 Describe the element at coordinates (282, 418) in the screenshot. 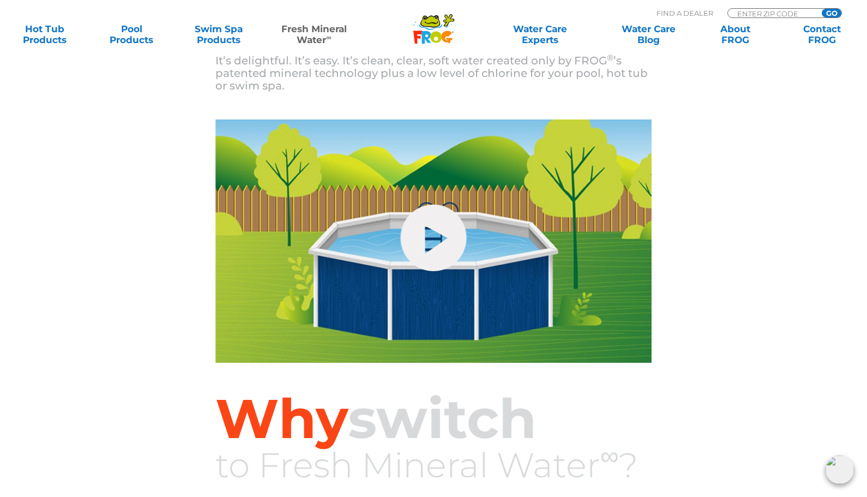

I see `span: Why` at that location.